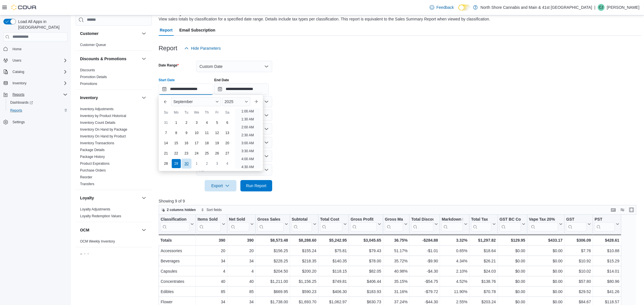  I want to click on span: Settings, so click(18, 122).